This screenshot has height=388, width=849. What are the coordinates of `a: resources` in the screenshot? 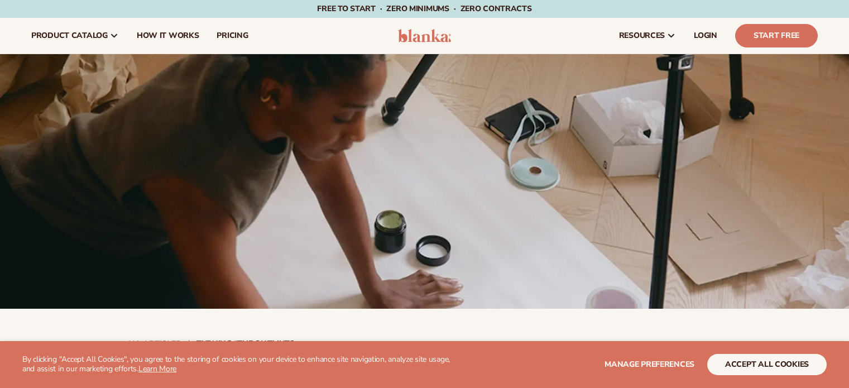 It's located at (647, 36).